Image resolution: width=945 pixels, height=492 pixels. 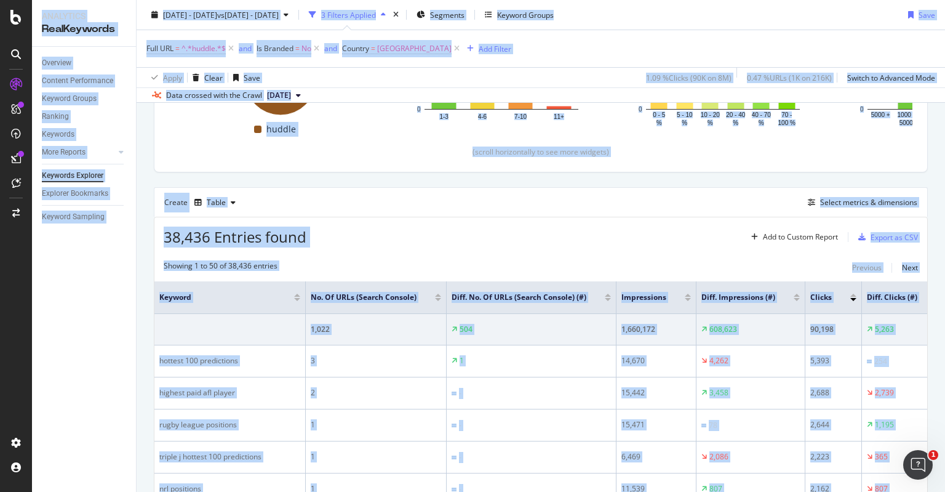 I want to click on text: 70 -, so click(x=786, y=114).